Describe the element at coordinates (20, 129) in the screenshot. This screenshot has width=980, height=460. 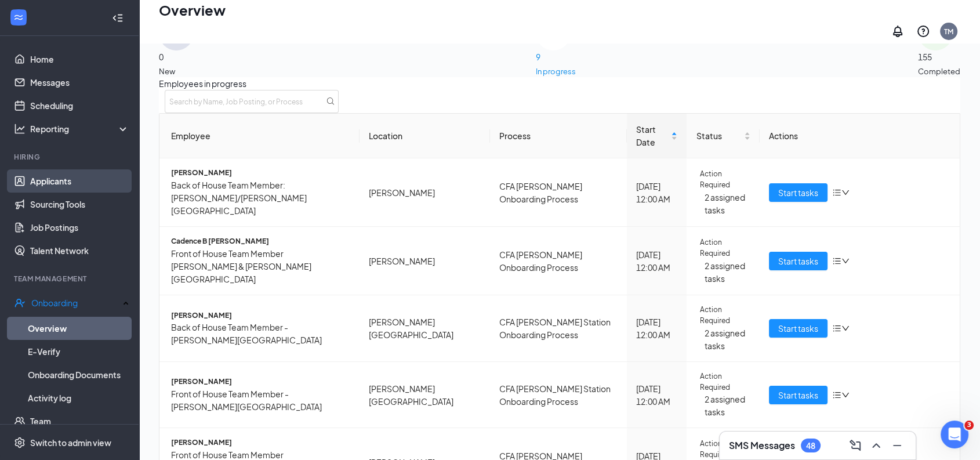
I see `svg: Analysis` at that location.